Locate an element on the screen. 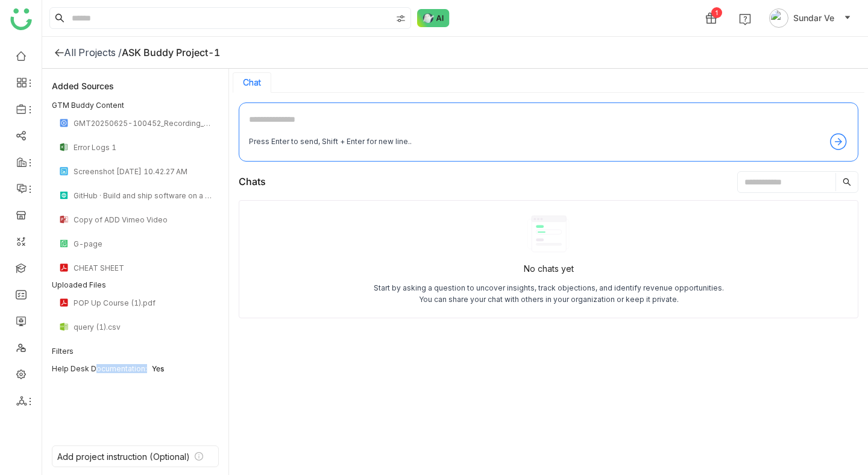 The height and width of the screenshot is (475, 868). div: Uploaded Files is located at coordinates (135, 285).